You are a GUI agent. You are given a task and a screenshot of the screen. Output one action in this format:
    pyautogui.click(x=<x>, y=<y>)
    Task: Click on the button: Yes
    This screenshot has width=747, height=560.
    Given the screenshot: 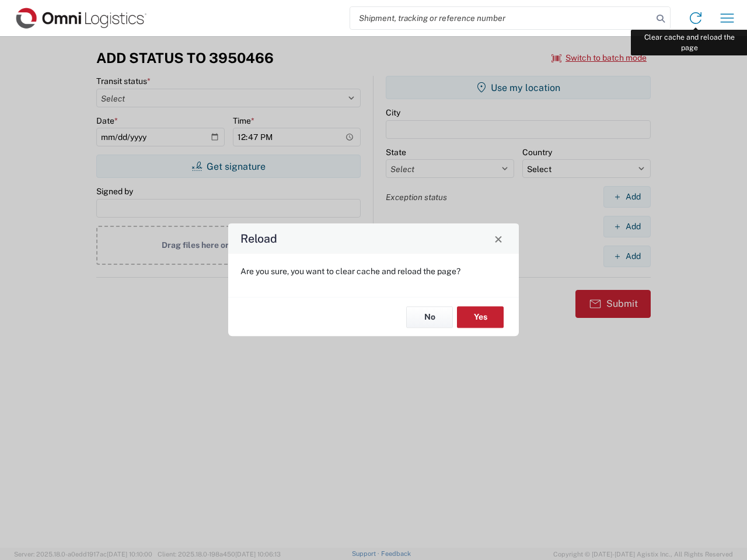 What is the action you would take?
    pyautogui.click(x=480, y=317)
    